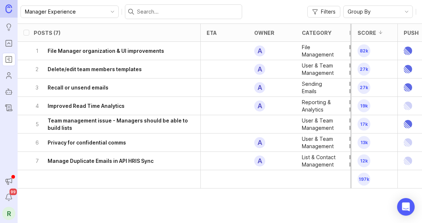  Describe the element at coordinates (87, 143) in the screenshot. I see `h6: Privacy for confidential comms` at that location.